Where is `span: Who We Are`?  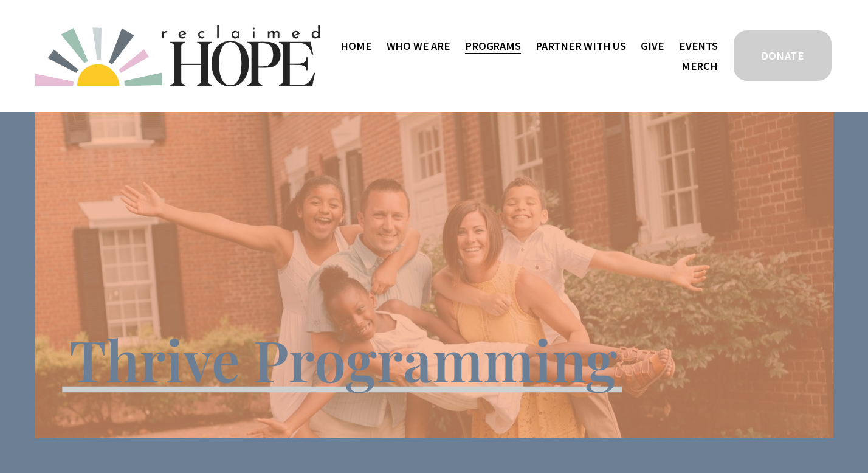 span: Who We Are is located at coordinates (418, 46).